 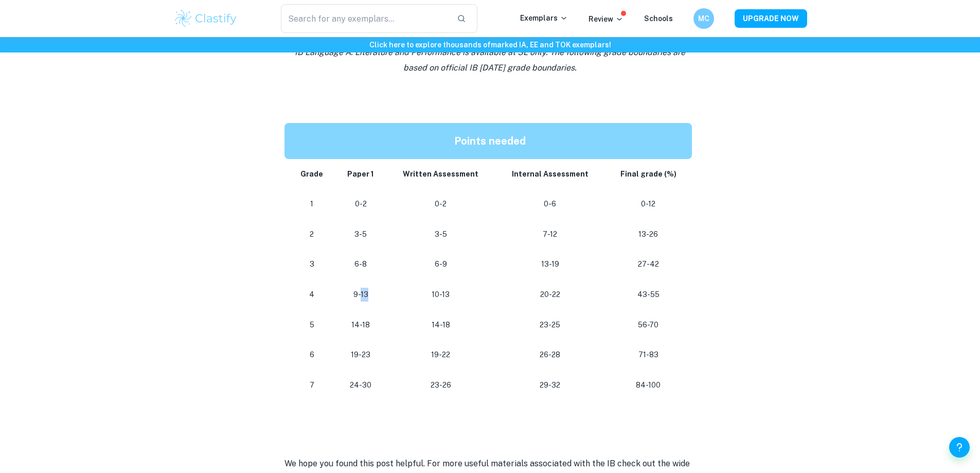 I want to click on p: 71-83, so click(x=648, y=355).